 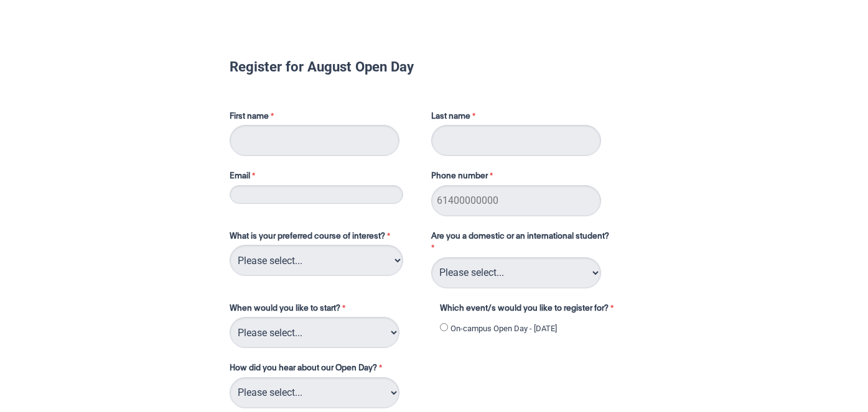 I want to click on input: Email, so click(x=316, y=195).